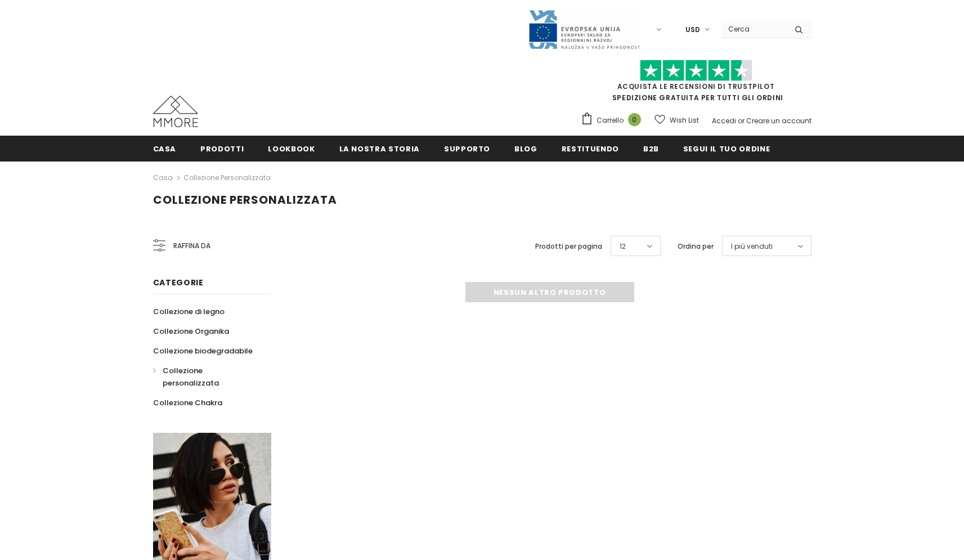 This screenshot has width=964, height=560. I want to click on span: B2B, so click(651, 149).